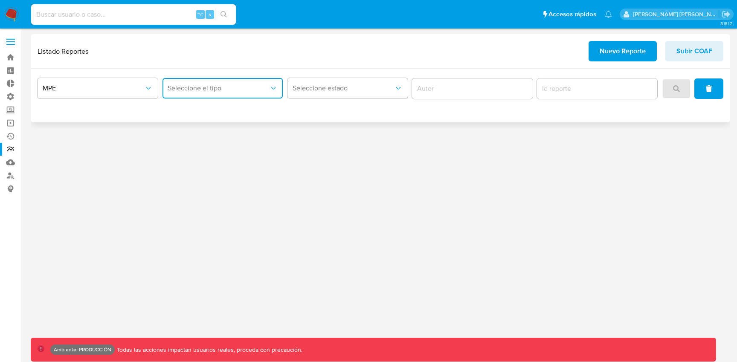  What do you see at coordinates (208, 350) in the screenshot?
I see `p: Todas las acciones impactan usuarios reales, proceda con precaución.` at bounding box center [208, 350].